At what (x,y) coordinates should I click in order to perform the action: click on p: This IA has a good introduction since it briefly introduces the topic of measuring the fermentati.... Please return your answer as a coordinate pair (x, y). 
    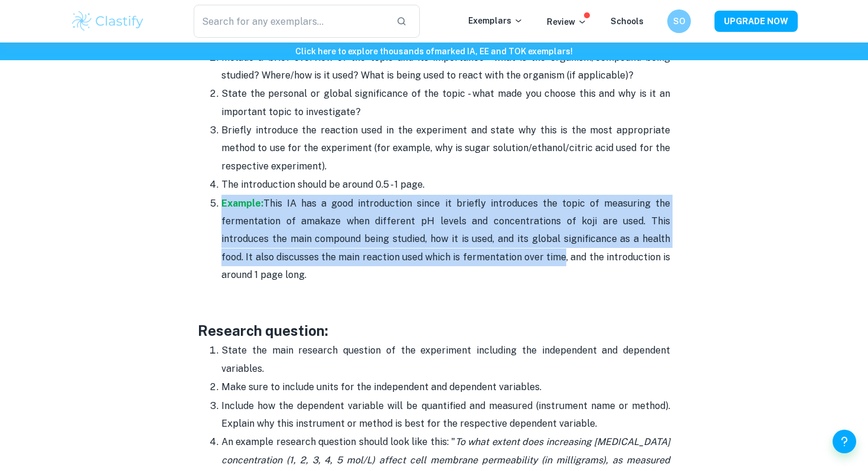
    Looking at the image, I should click on (446, 240).